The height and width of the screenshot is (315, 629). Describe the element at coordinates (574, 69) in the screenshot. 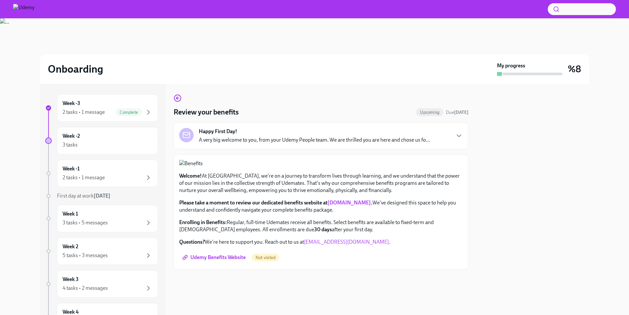

I see `h3: %8` at that location.